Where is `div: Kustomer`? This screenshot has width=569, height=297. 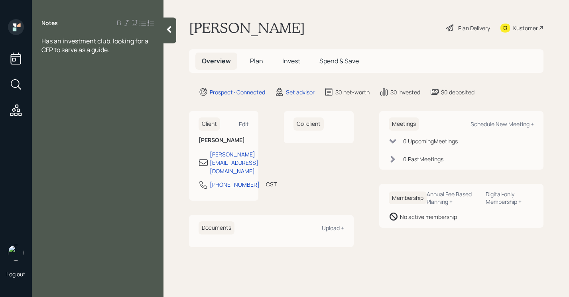 div: Kustomer is located at coordinates (525, 28).